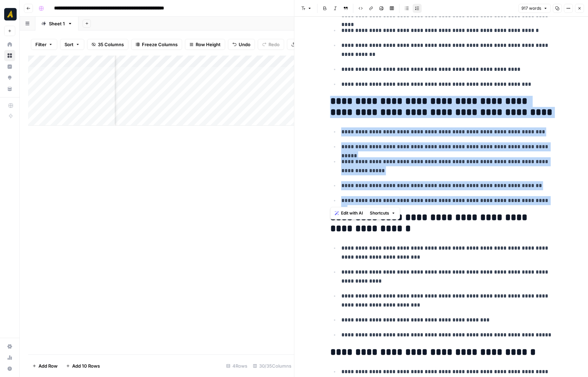 The image size is (588, 377). I want to click on div: 30/35 Columns, so click(272, 366).